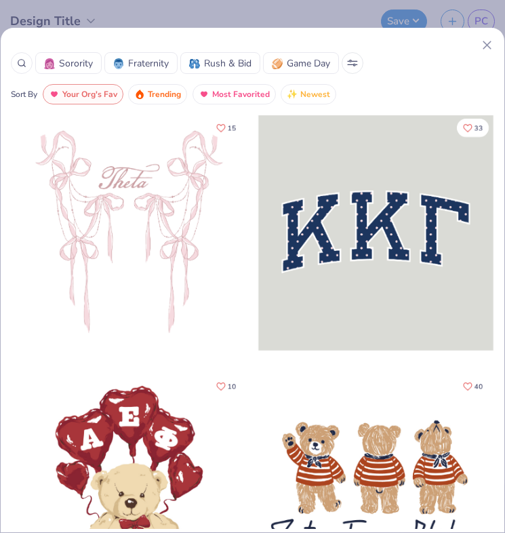 This screenshot has height=533, width=505. I want to click on button: SororitySorority, so click(68, 63).